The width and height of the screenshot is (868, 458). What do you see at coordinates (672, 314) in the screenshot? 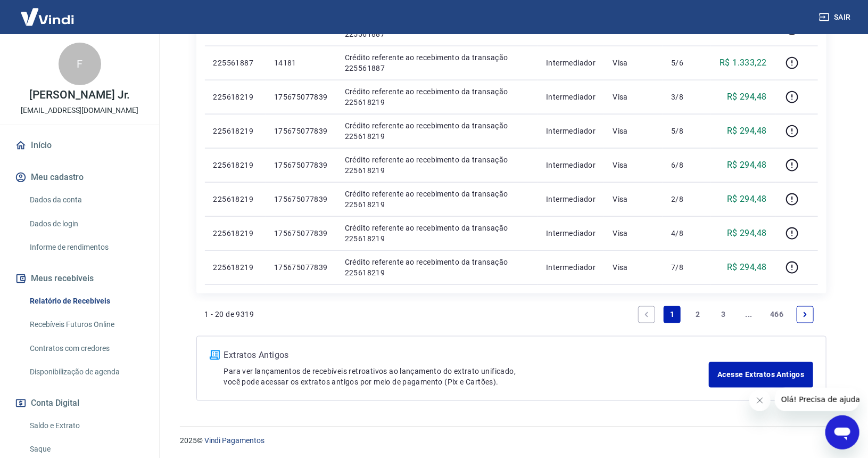
I see `a: Page 1 is your current page` at bounding box center [672, 314].